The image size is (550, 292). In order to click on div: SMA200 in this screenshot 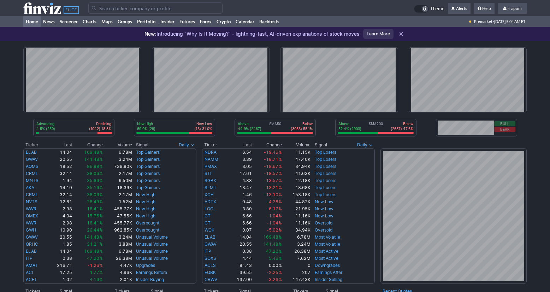, I will do `click(376, 126)`.